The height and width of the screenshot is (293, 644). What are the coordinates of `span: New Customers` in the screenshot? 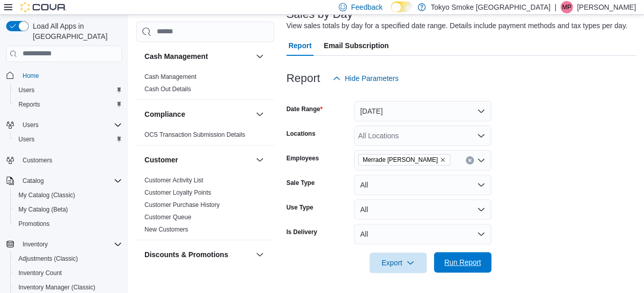 It's located at (166, 230).